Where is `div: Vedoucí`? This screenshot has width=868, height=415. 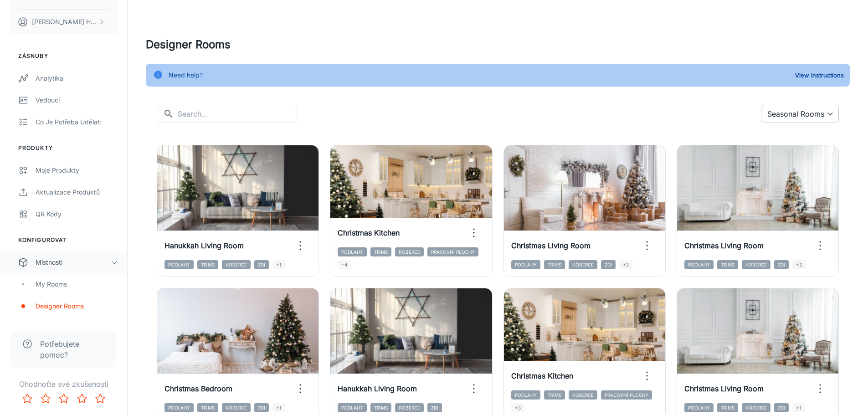
div: Vedoucí is located at coordinates (76, 100).